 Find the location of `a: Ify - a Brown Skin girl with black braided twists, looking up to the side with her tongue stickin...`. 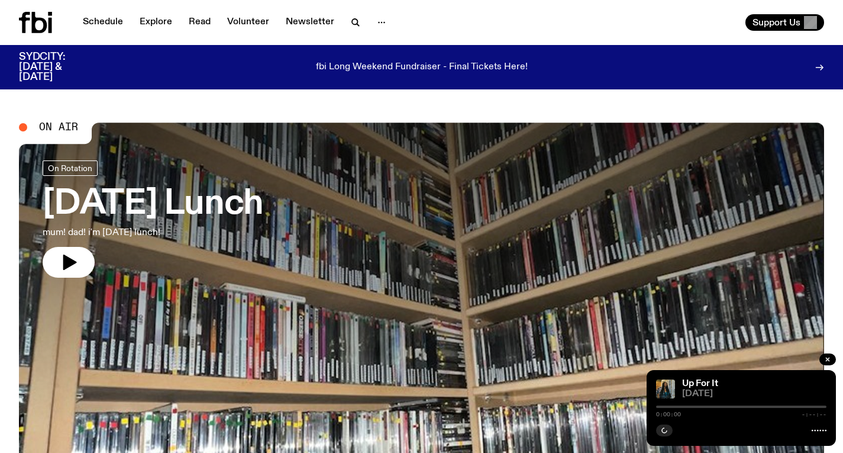

a: Ify - a Brown Skin girl with black braided twists, looking up to the side with her tongue stickin... is located at coordinates (666, 389).